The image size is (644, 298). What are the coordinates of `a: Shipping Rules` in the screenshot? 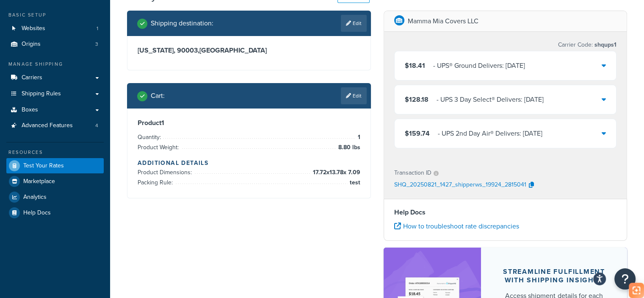 It's located at (55, 94).